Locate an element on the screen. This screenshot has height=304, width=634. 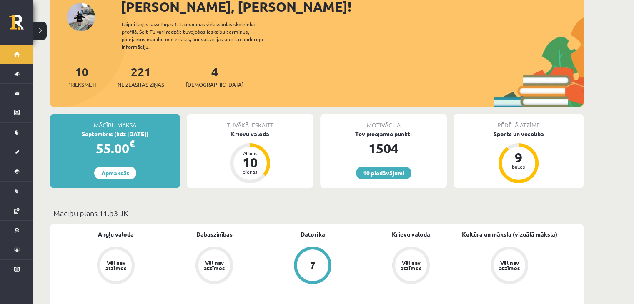
div: Laipni lūgts savā Rīgas 1. Tālmācības vidusskolas skolnieka profilā. Šeit Tu vari redzēt tuvojošo... is located at coordinates (200, 35).